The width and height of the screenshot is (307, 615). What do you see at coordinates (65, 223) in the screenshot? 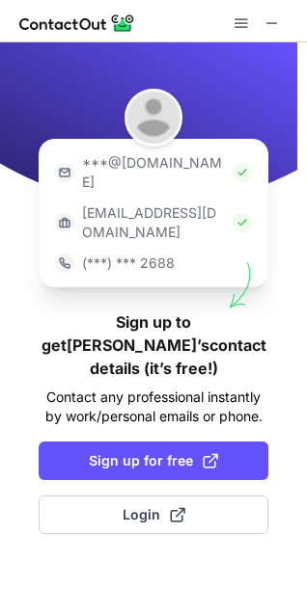
I see `img: https://contactout.com/extension/app/static/media/login-work-icon.638a5007170bc45168077fde17b29a1...` at bounding box center [65, 223].